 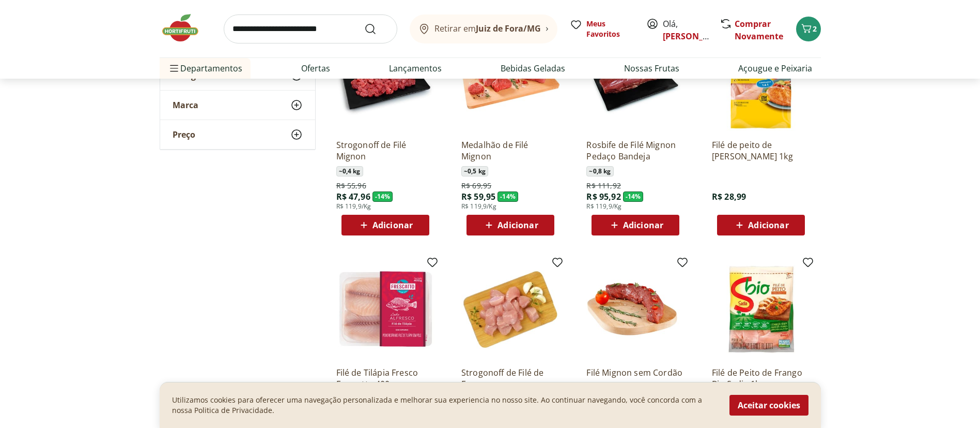 What do you see at coordinates (205, 69) in the screenshot?
I see `span: Departamentos` at bounding box center [205, 69].